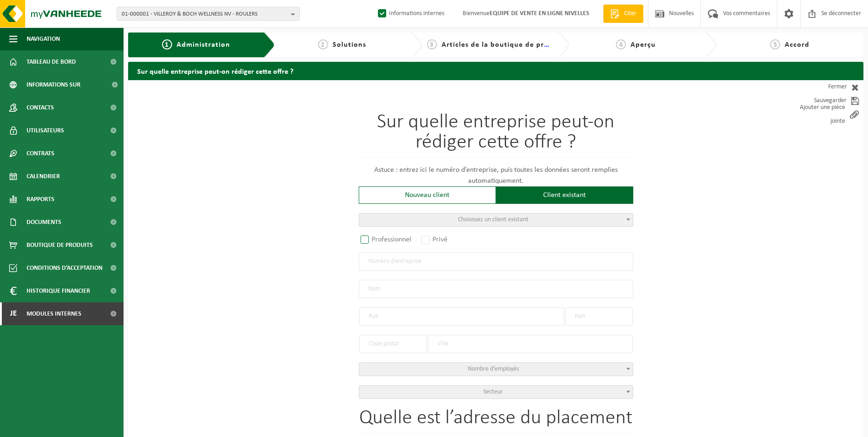 The width and height of the screenshot is (868, 437). I want to click on span: Utilisateurs, so click(45, 131).